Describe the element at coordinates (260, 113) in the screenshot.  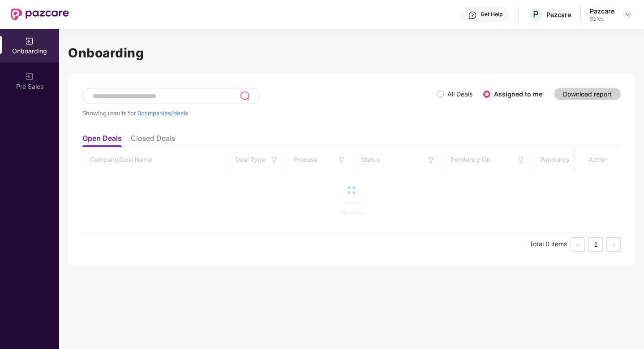
I see `div: Showing results for` at that location.